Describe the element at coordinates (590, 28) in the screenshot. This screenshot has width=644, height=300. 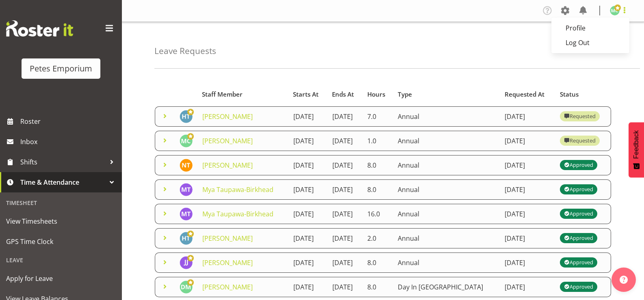
I see `a: Profile` at that location.